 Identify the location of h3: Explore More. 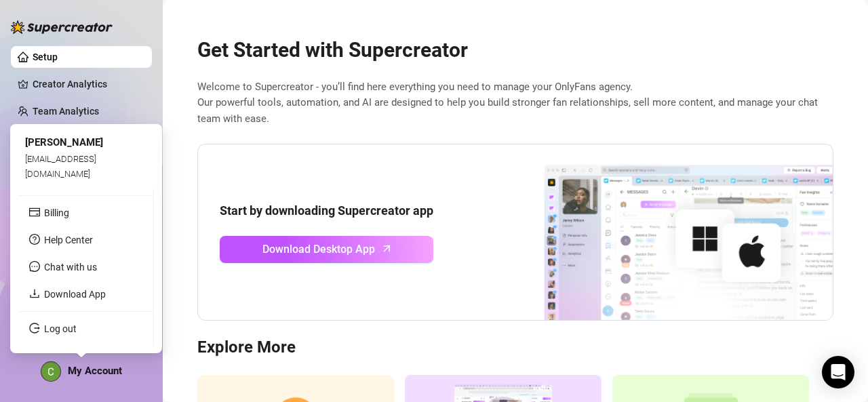
(515, 347).